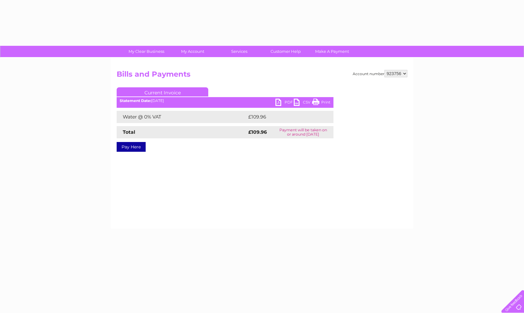  Describe the element at coordinates (162, 92) in the screenshot. I see `a: Current Invoice` at that location.